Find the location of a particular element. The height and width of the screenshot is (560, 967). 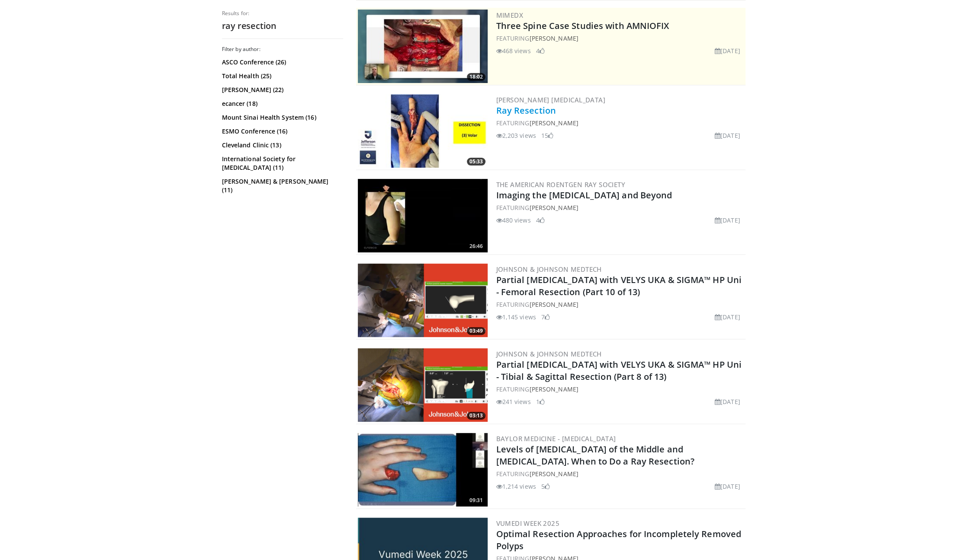

img: ebde4d06-87c0-4a58-981d-4d993054a02c.300x170_q85_crop-smart_upscale.jpg is located at coordinates (423, 470).